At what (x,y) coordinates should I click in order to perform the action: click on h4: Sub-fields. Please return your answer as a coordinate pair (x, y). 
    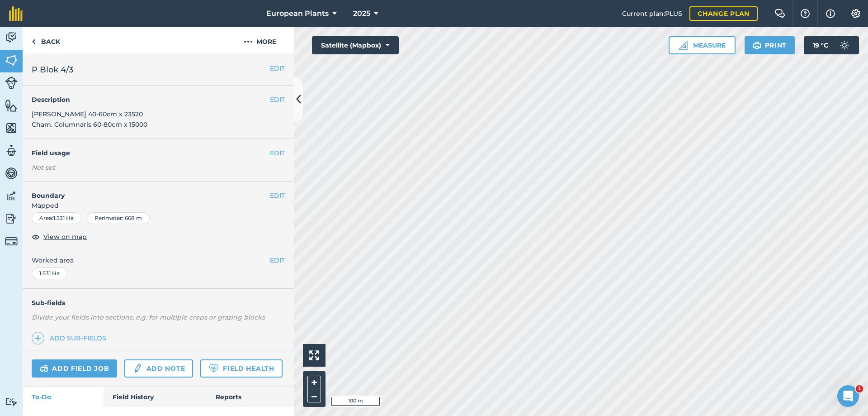
    Looking at the image, I should click on (159, 303).